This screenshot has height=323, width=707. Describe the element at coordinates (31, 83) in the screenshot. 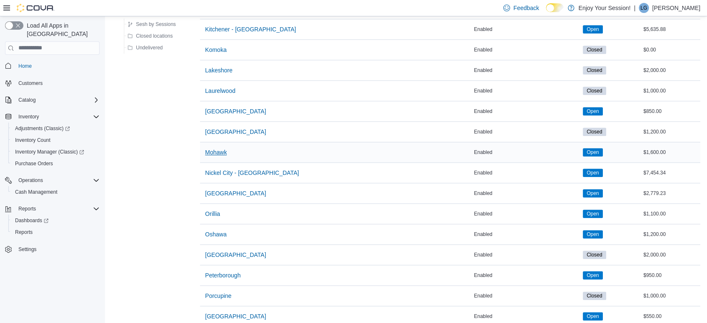

I see `span: Customers` at that location.